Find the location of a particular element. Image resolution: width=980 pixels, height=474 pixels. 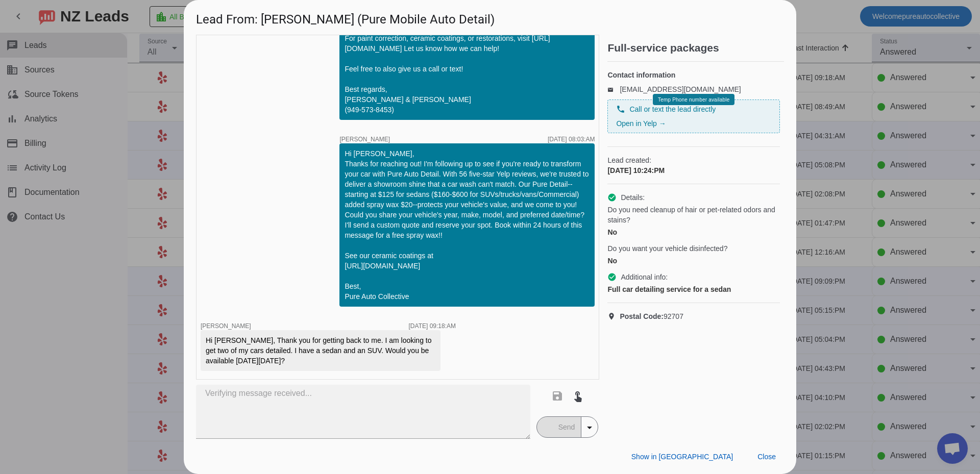

h4: Contact information is located at coordinates (694, 75).